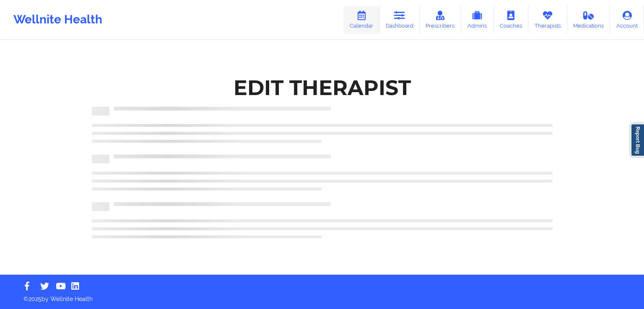  I want to click on p: © 2025 by Wellnite Health, so click(322, 296).